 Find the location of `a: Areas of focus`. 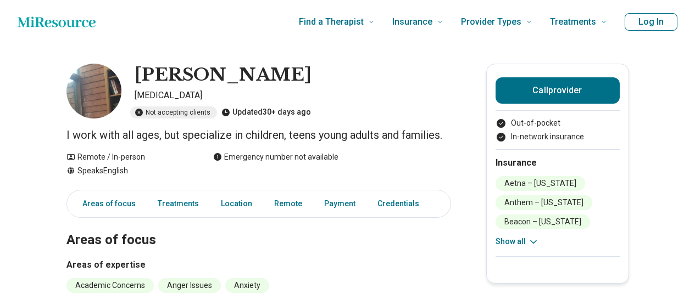

a: Areas of focus is located at coordinates (105, 204).